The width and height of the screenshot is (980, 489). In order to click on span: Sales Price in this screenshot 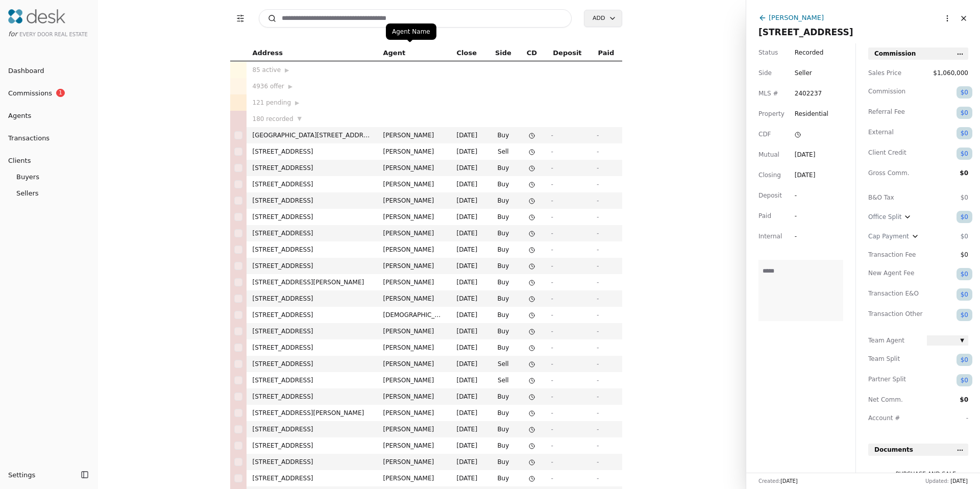, I will do `click(895, 73)`.